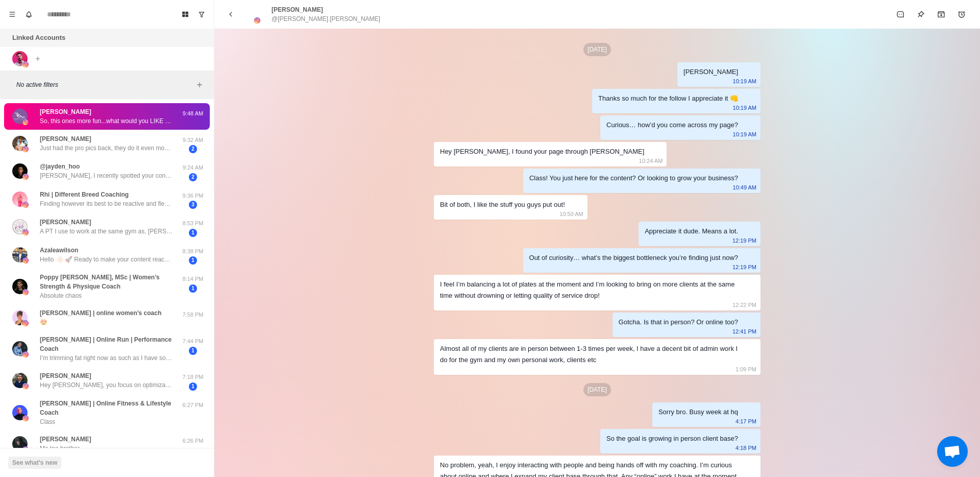  I want to click on div: Sorry bro. Busy week at hq, so click(698, 412).